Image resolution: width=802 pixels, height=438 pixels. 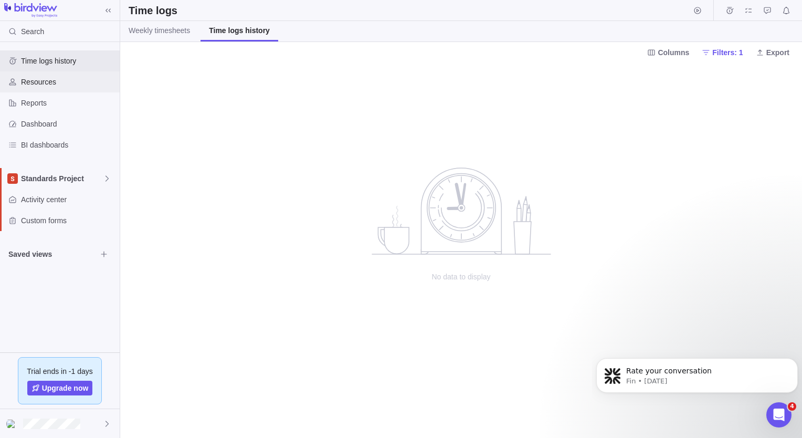 I want to click on div: no data to show, so click(x=462, y=250).